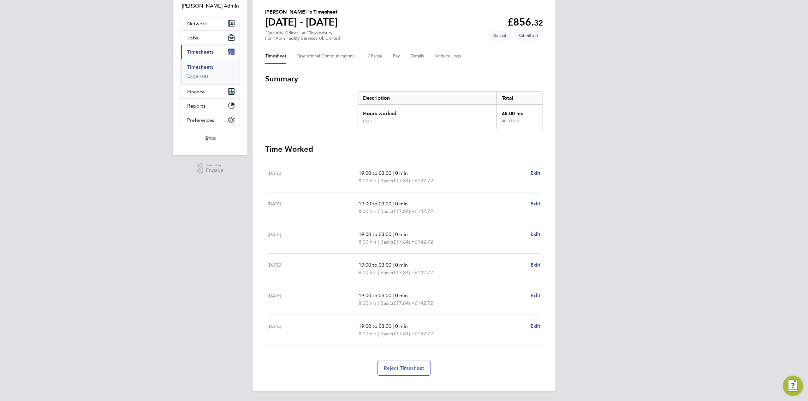 The image size is (808, 401). What do you see at coordinates (197, 23) in the screenshot?
I see `span: Network` at bounding box center [197, 23].